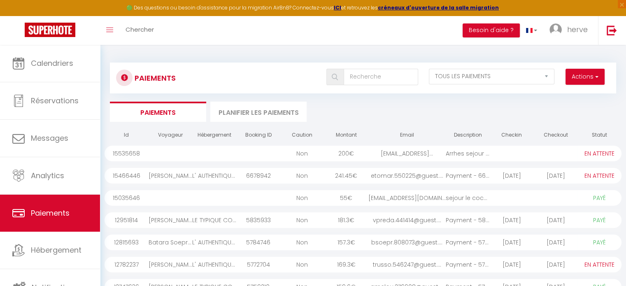  I want to click on li: Paiements, so click(158, 111).